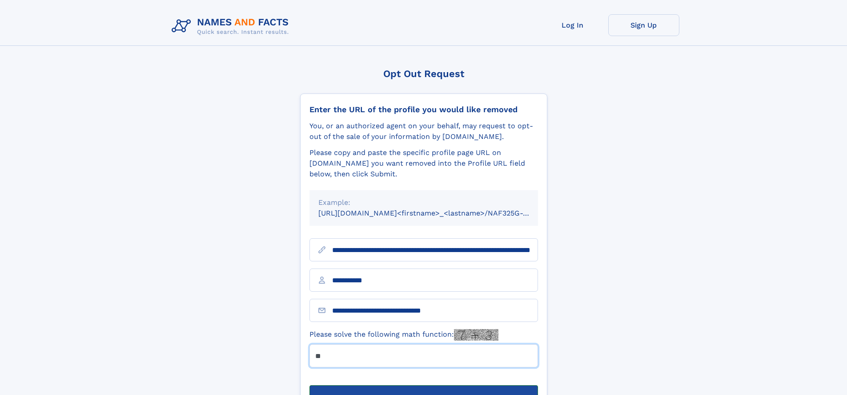 Image resolution: width=847 pixels, height=395 pixels. I want to click on div: Example:, so click(424, 202).